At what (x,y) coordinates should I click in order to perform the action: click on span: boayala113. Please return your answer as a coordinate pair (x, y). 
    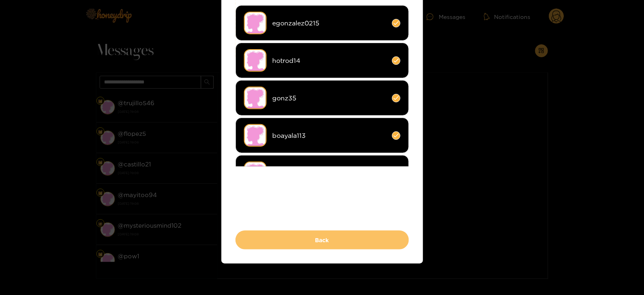
    Looking at the image, I should click on (329, 135).